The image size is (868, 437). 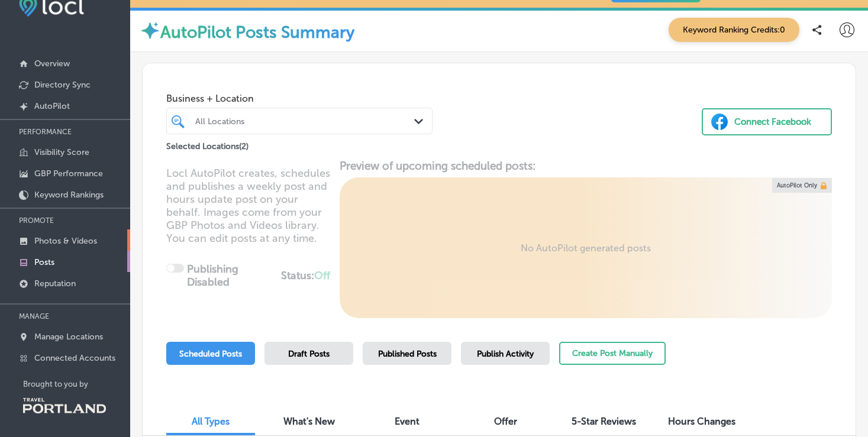 I want to click on span: Business + Location, so click(x=299, y=98).